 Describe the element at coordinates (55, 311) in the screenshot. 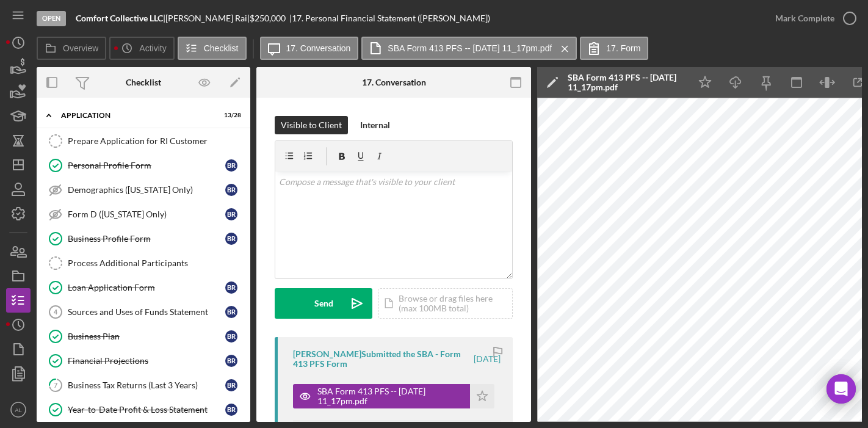

I see `tspan: 4` at that location.